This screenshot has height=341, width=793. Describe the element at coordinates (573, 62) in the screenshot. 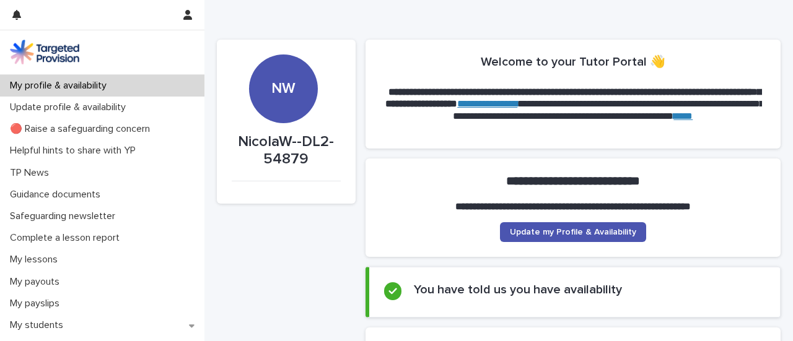

I see `h2: Welcome to your Tutor Portal 👋` at that location.